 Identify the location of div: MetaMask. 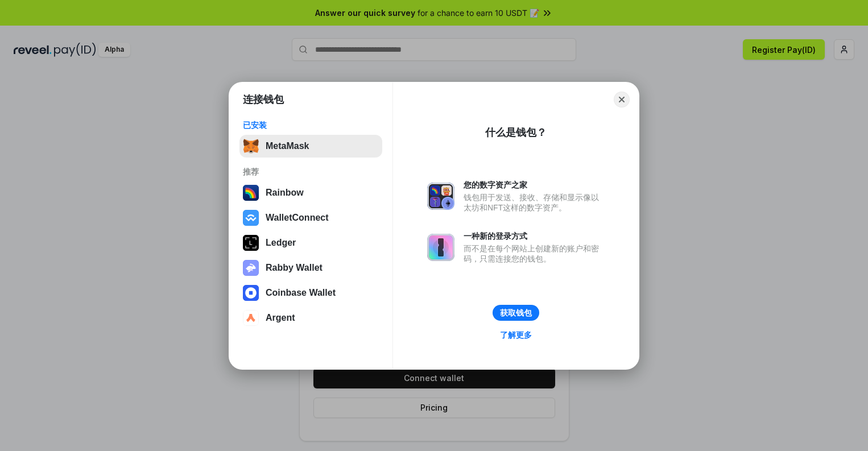
(287, 146).